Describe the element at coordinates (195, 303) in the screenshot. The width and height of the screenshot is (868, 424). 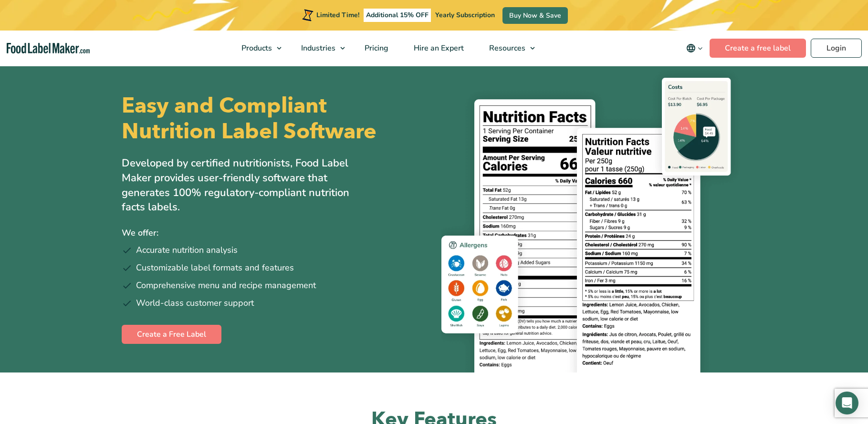
I see `span: World-class customer support` at that location.